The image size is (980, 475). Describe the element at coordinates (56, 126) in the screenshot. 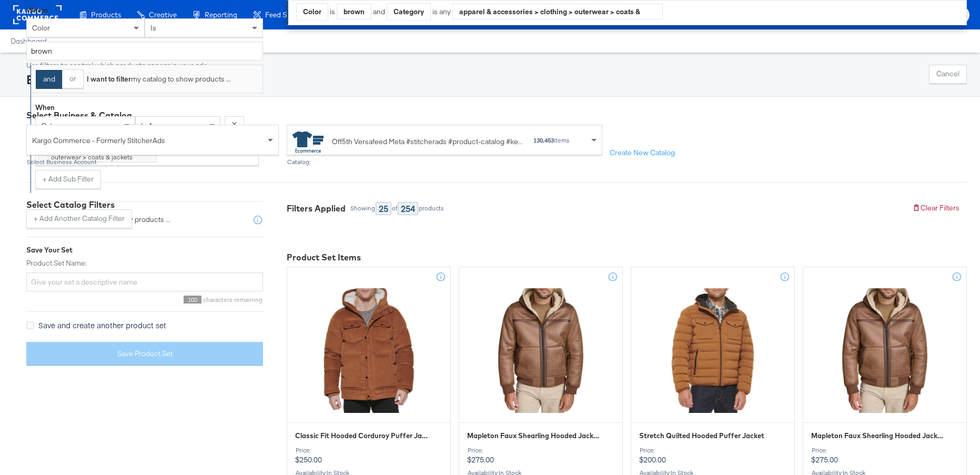

I see `span: category` at that location.